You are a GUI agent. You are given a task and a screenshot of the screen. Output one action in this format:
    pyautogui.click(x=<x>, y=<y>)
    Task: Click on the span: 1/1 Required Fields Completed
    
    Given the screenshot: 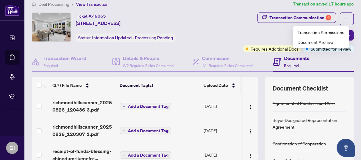 What is the action you would take?
    pyautogui.click(x=228, y=66)
    